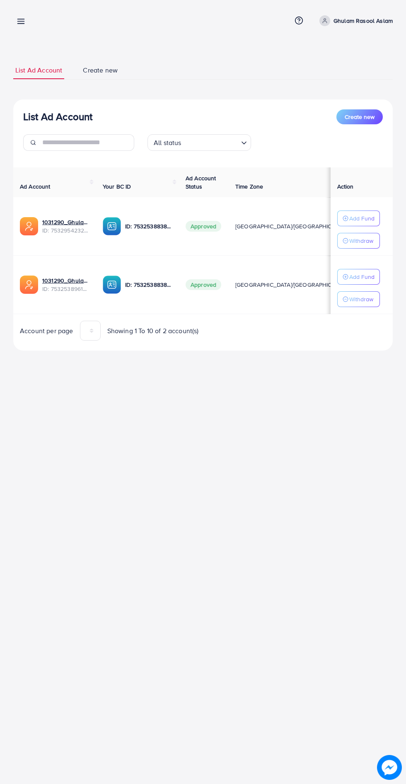 Image resolution: width=406 pixels, height=784 pixels. I want to click on span: ID: 7532954232266326017, so click(66, 230).